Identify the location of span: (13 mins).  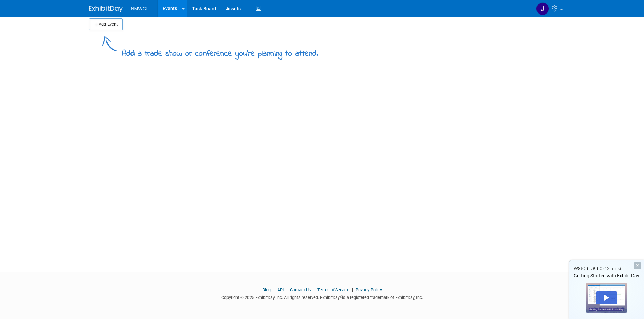
(612, 269).